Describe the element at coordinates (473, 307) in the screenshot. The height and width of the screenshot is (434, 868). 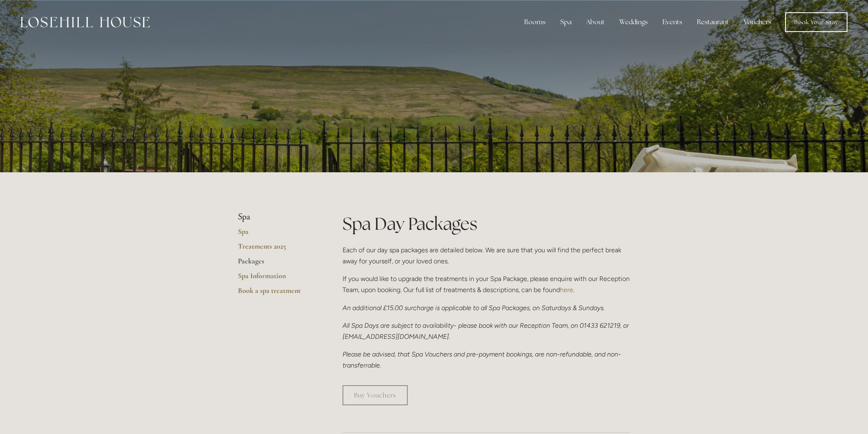
I see `em: An additional £15.00 surcharge is applicable to all Spa Packages, on Saturdays & Sundays.` at that location.